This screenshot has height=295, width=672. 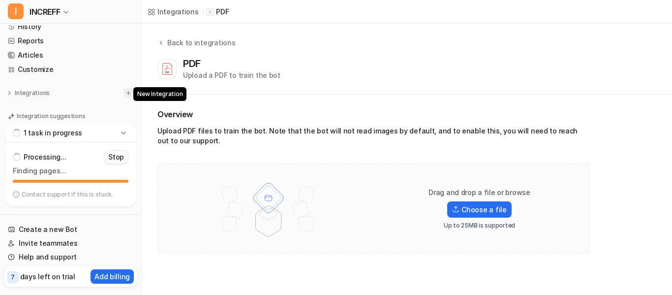 I want to click on p: days left on trial, so click(x=48, y=276).